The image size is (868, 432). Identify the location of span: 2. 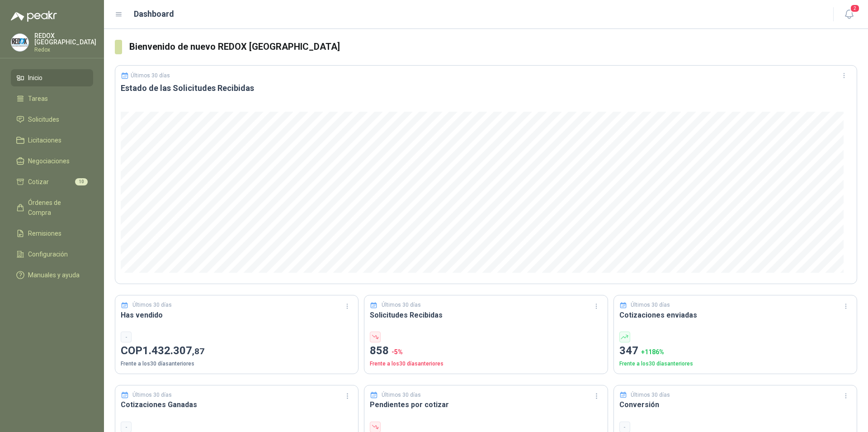
(855, 9).